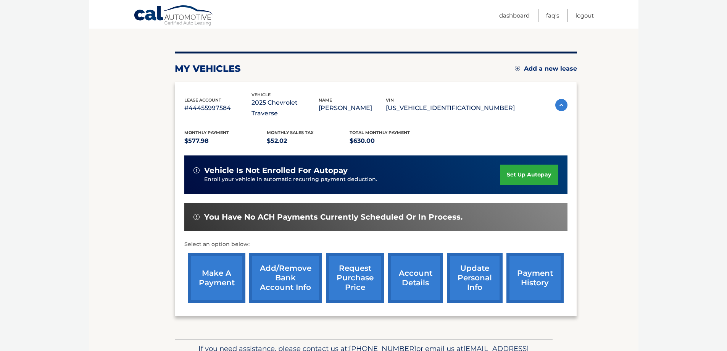  Describe the element at coordinates (518, 68) in the screenshot. I see `img: add.svg` at that location.